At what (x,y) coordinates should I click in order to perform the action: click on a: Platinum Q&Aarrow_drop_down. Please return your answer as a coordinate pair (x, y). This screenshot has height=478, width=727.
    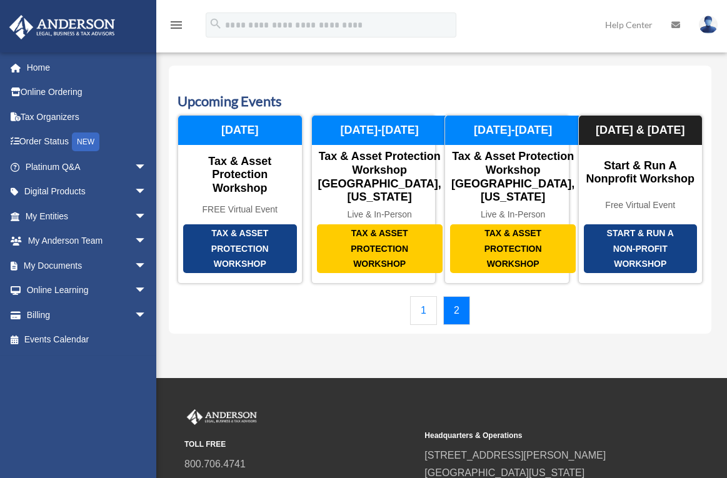
    Looking at the image, I should click on (87, 167).